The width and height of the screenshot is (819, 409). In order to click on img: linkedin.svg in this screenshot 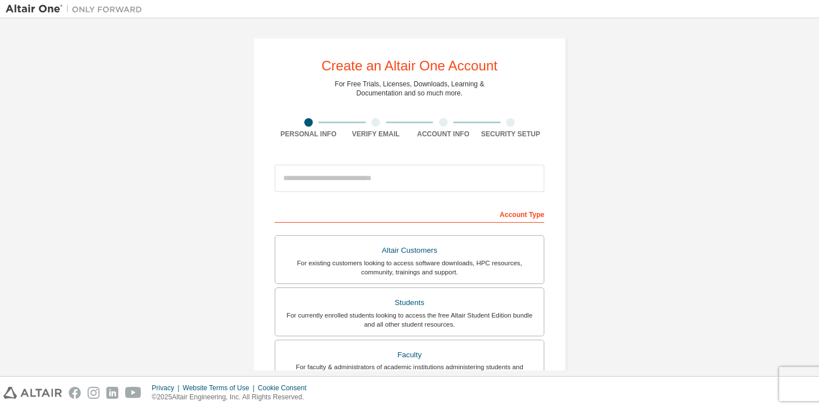, I will do `click(112, 393)`.